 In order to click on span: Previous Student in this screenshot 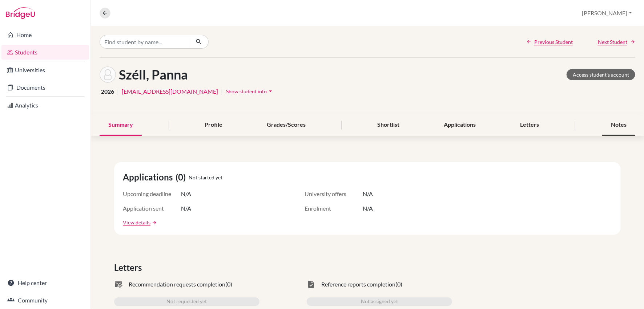, I will do `click(554, 42)`.